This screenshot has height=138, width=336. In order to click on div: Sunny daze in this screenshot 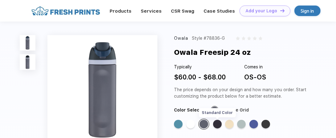, I will do `click(230, 124)`.